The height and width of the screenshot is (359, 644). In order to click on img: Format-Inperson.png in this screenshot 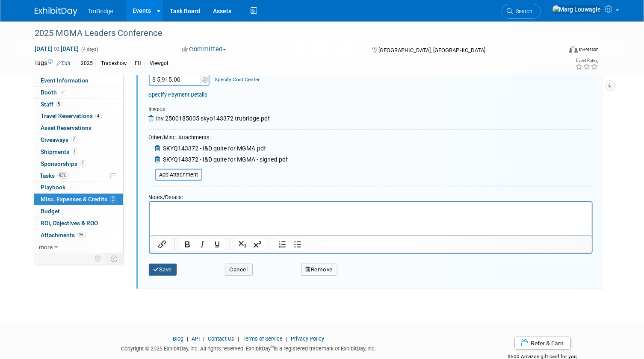, I will do `click(573, 49)`.